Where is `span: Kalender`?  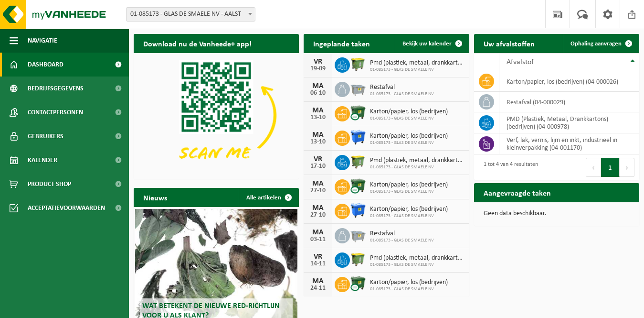 span: Kalender is located at coordinates (43, 160).